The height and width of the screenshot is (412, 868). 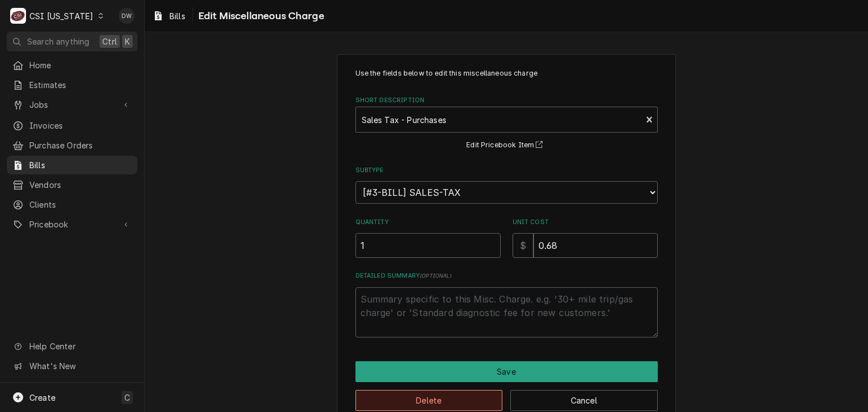 What do you see at coordinates (72, 145) in the screenshot?
I see `a: Purchase Orders` at bounding box center [72, 145].